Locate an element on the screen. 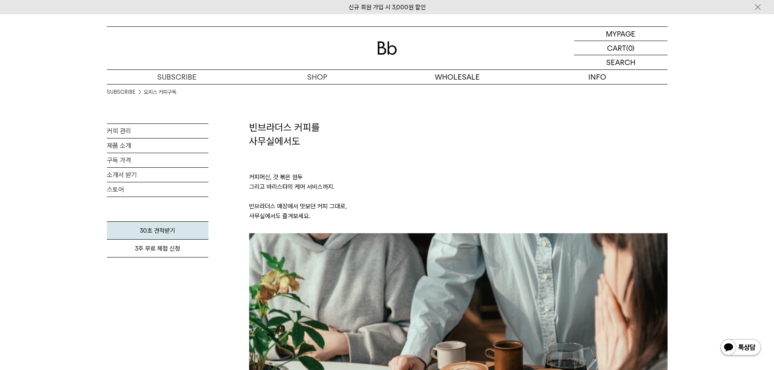  a: 신규 회원 가입 시 3,000원 할인 is located at coordinates (387, 7).